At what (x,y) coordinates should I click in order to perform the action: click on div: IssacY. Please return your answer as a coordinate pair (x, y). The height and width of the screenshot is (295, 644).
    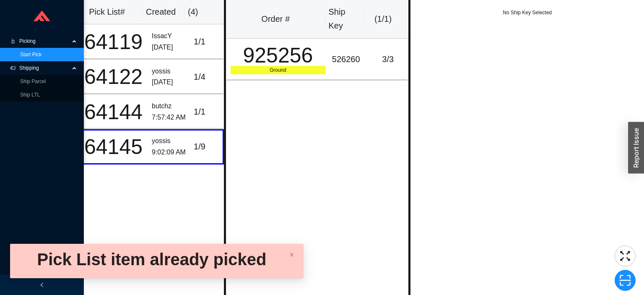
    Looking at the image, I should click on (169, 36).